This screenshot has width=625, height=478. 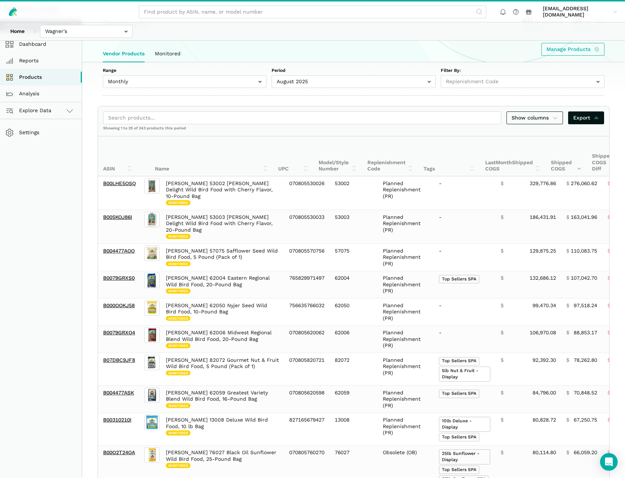 I want to click on td: 070805620598, so click(x=307, y=399).